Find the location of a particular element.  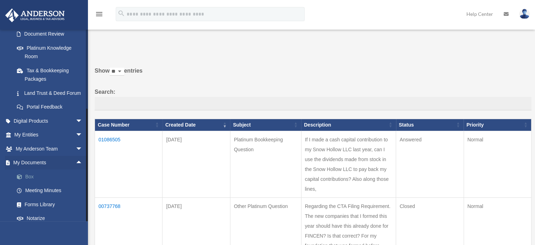

a: My Entitiesarrow_drop_down is located at coordinates (49, 135).